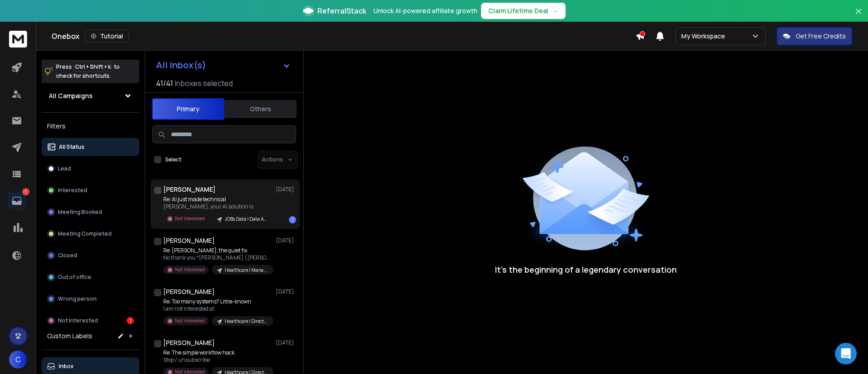 This screenshot has height=374, width=868. I want to click on button: C, so click(18, 359).